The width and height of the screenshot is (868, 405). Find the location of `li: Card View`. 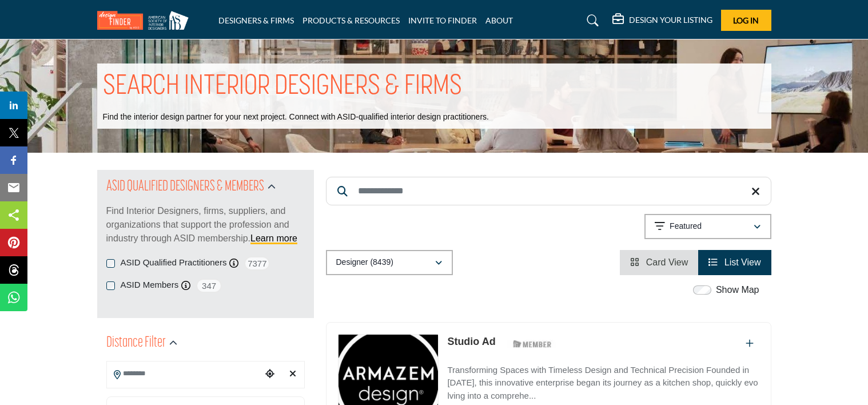

li: Card View is located at coordinates (659, 263).